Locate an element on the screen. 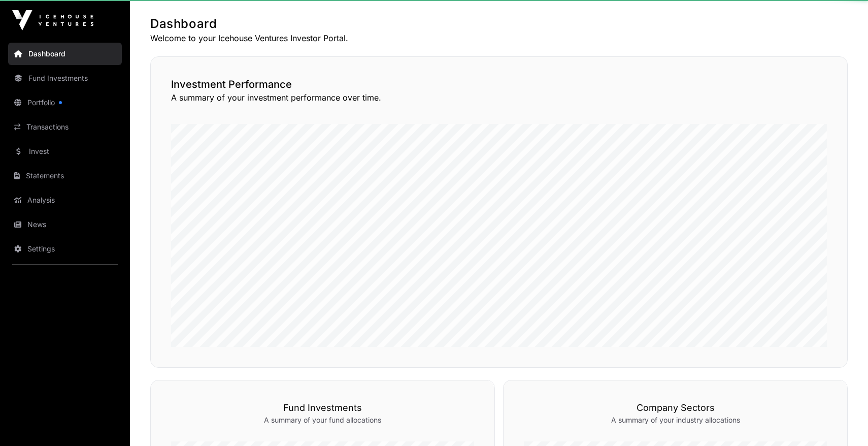 Image resolution: width=868 pixels, height=446 pixels. a: Fund Investments is located at coordinates (65, 78).